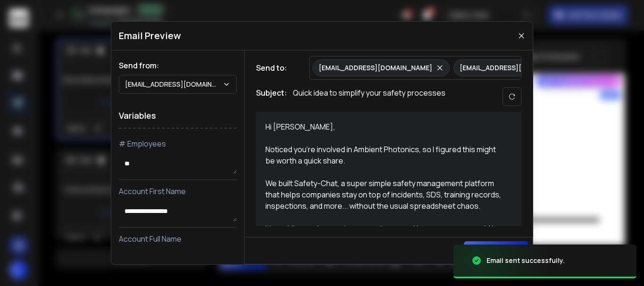 Image resolution: width=644 pixels, height=286 pixels. I want to click on p: Account First Name, so click(178, 191).